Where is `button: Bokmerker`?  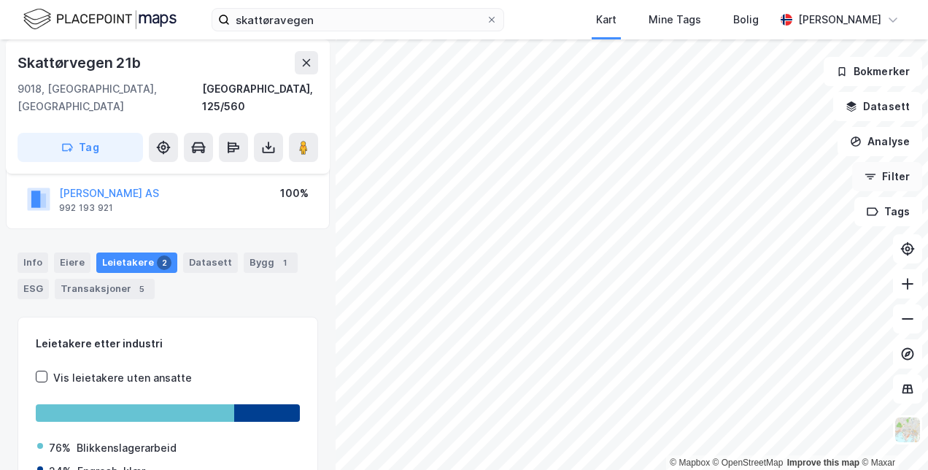 button: Bokmerker is located at coordinates (872, 71).